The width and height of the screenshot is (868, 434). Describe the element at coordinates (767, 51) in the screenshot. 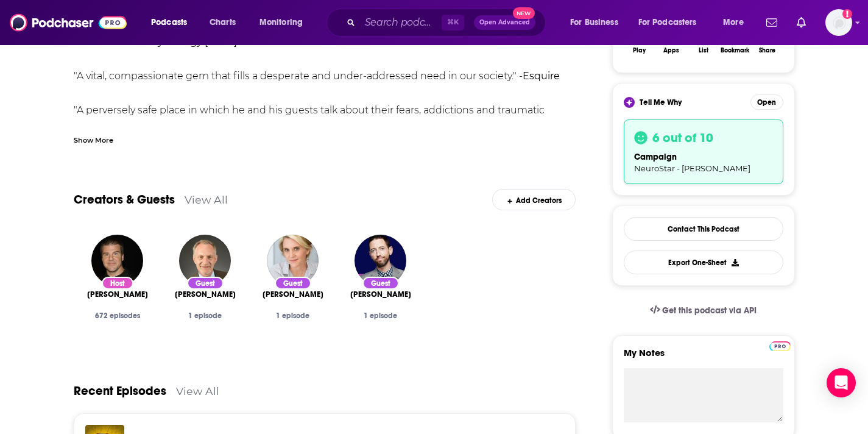

I see `div: Share` at that location.